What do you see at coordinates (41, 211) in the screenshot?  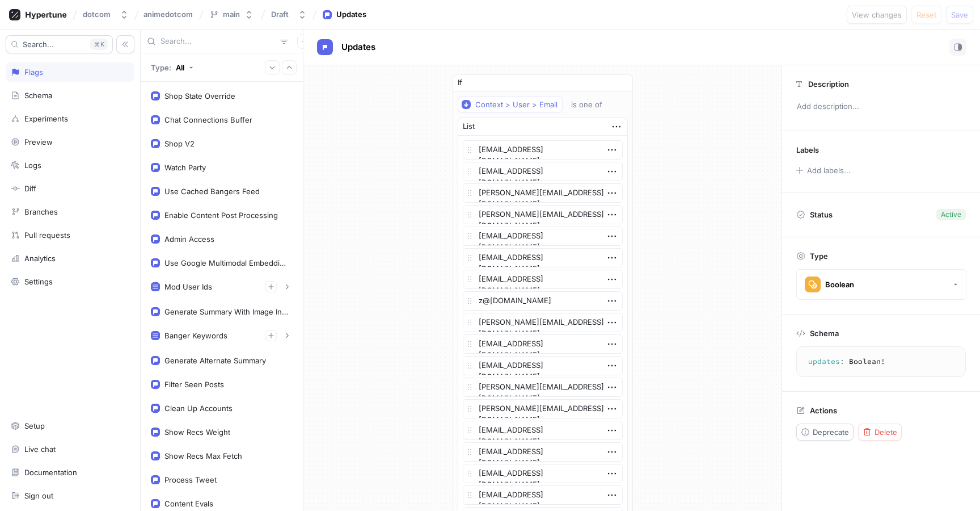 I see `div: Branches` at bounding box center [41, 211].